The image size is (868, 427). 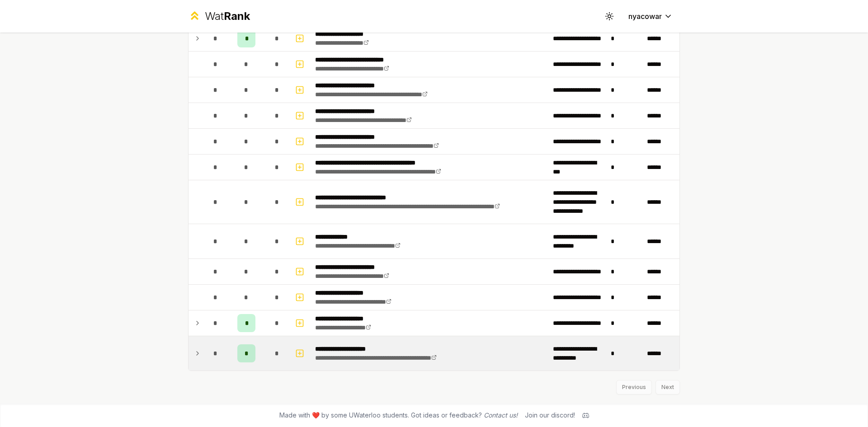 I want to click on a: WatRank, so click(x=219, y=17).